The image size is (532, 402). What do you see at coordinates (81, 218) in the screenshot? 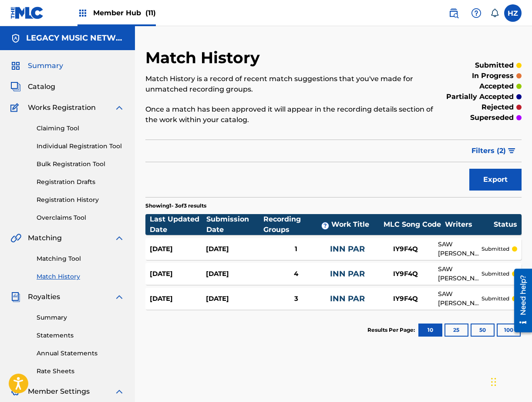
I see `a: Overclaims Tool` at bounding box center [81, 218].